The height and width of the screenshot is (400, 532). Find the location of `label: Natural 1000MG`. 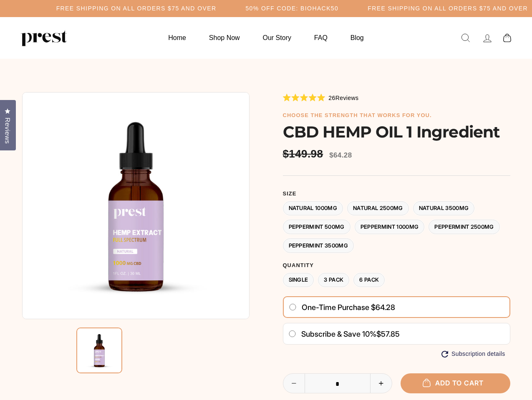

label: Natural 1000MG is located at coordinates (312, 208).